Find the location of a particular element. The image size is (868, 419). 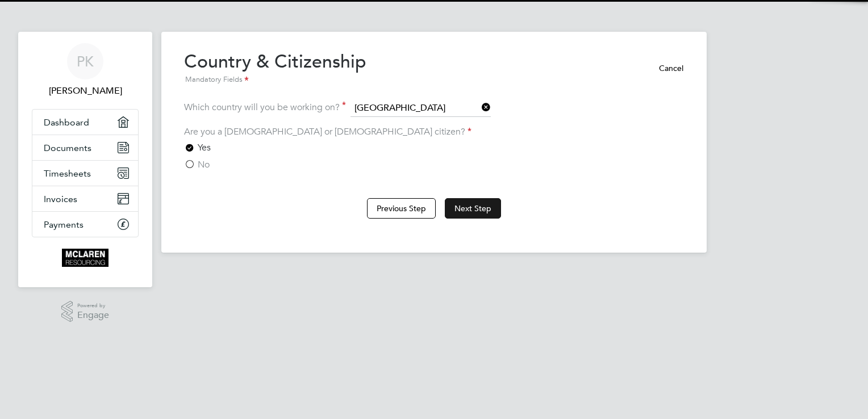

a: Timesheets is located at coordinates (86, 173).